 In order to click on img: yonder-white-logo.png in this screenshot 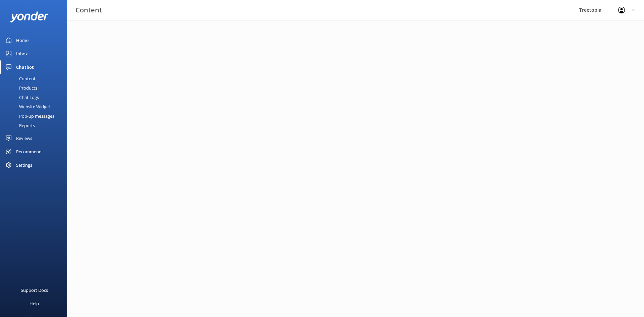, I will do `click(29, 17)`.